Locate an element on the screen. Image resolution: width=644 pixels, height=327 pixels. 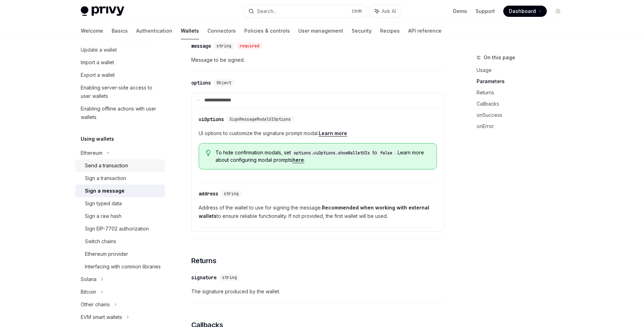
div: Sign a raw hash is located at coordinates (103, 216).